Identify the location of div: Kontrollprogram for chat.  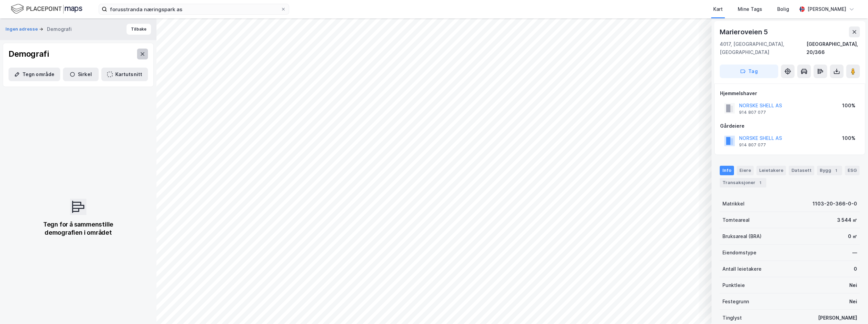
(851, 308).